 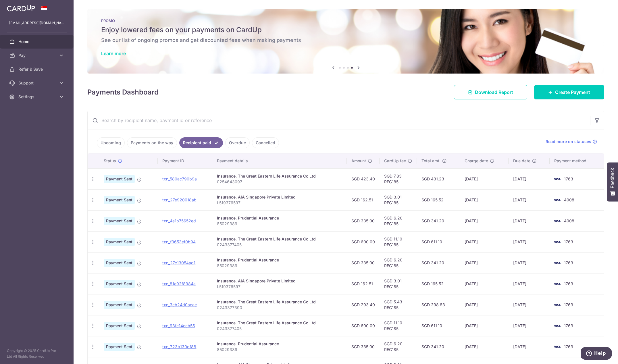 I want to click on a: Create Payment, so click(x=569, y=92).